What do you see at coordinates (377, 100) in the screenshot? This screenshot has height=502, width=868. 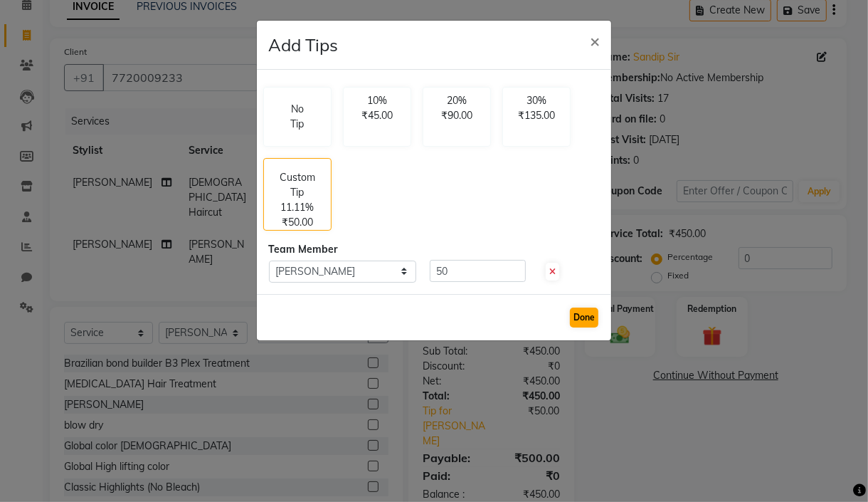 I see `p: 10%` at bounding box center [377, 100].